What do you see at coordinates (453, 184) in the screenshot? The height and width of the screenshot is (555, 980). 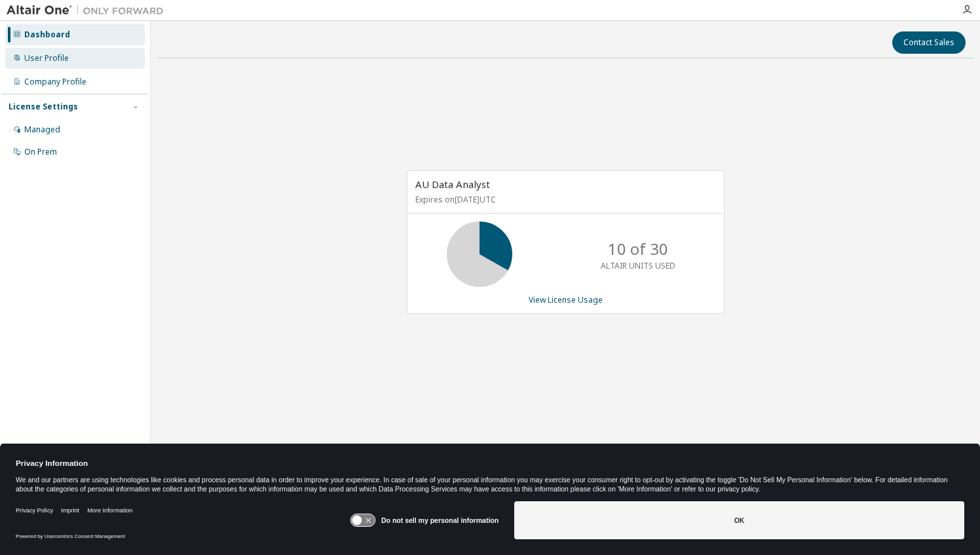 I see `span: AU Data Analyst` at bounding box center [453, 184].